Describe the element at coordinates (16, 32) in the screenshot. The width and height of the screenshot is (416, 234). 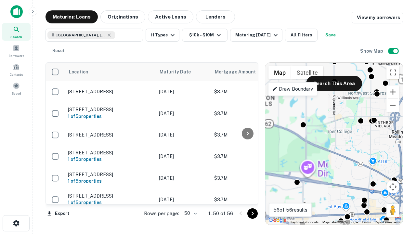
I see `div: Search` at that location.